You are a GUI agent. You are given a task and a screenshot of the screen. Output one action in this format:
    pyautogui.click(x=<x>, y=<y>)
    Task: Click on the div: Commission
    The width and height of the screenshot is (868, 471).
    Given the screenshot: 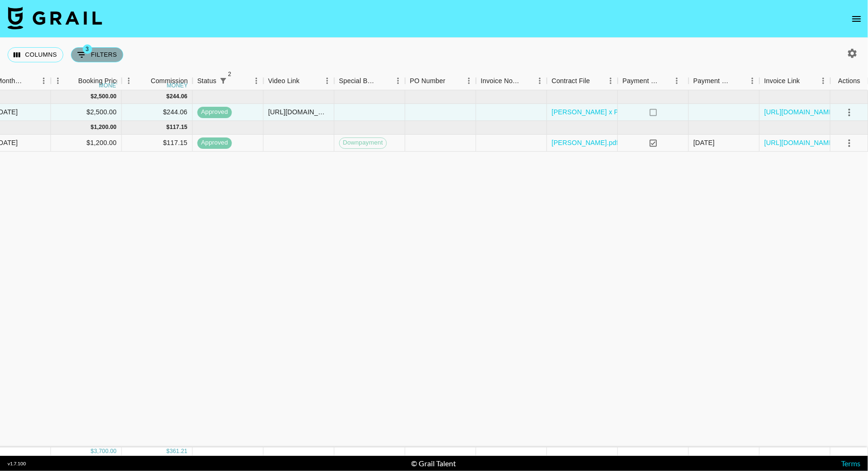 What is the action you would take?
    pyautogui.click(x=169, y=80)
    